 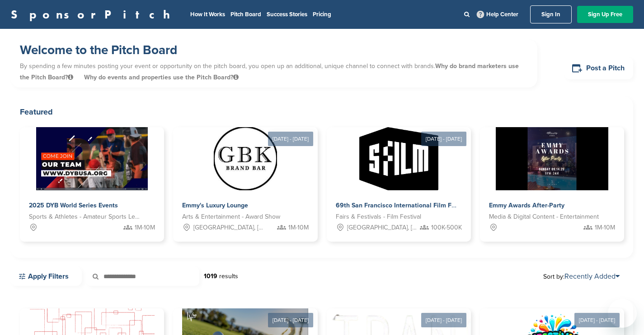 I want to click on span: Sort by:, so click(x=581, y=277).